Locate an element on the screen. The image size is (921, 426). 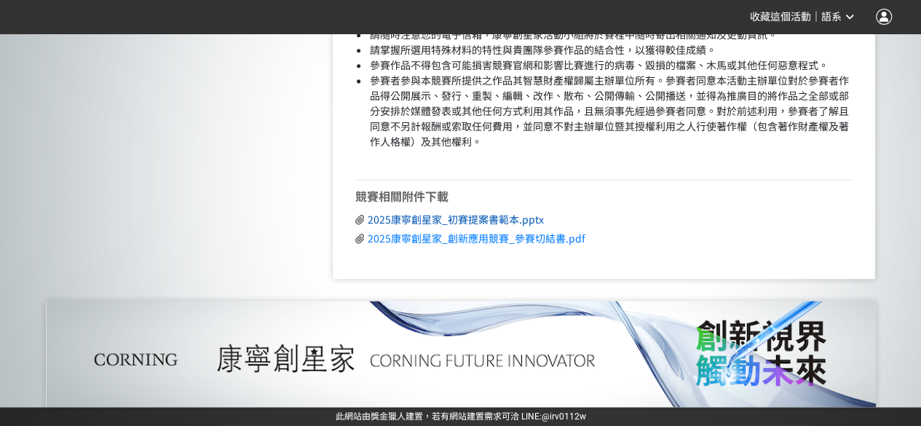
a: 此網站由獎金獵人建置，若有網站建置需求 is located at coordinates (419, 416).